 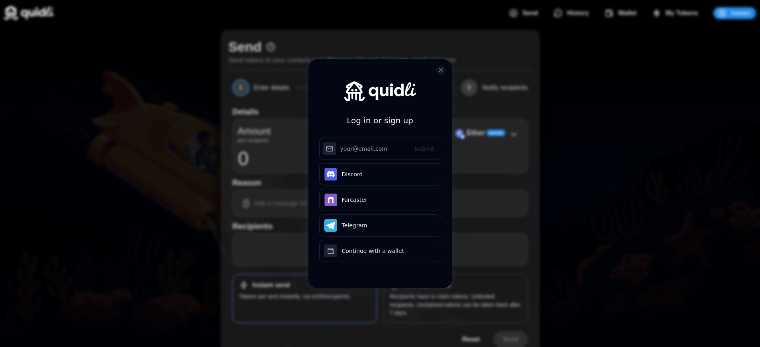 I want to click on button: Telegram, so click(x=380, y=225).